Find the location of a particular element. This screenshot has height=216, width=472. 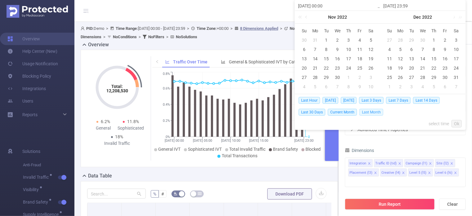

tspan: 0.8% is located at coordinates (166, 74).